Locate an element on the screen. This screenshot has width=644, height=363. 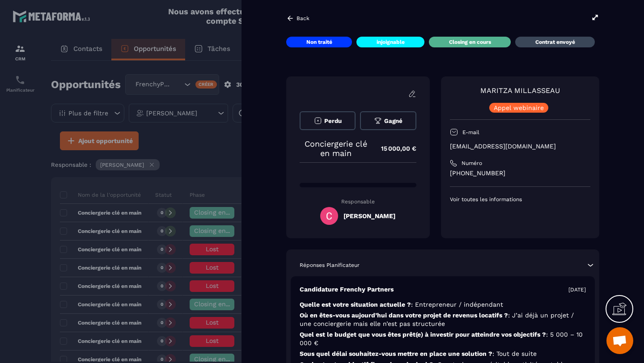
button: Gagné is located at coordinates (388, 121).